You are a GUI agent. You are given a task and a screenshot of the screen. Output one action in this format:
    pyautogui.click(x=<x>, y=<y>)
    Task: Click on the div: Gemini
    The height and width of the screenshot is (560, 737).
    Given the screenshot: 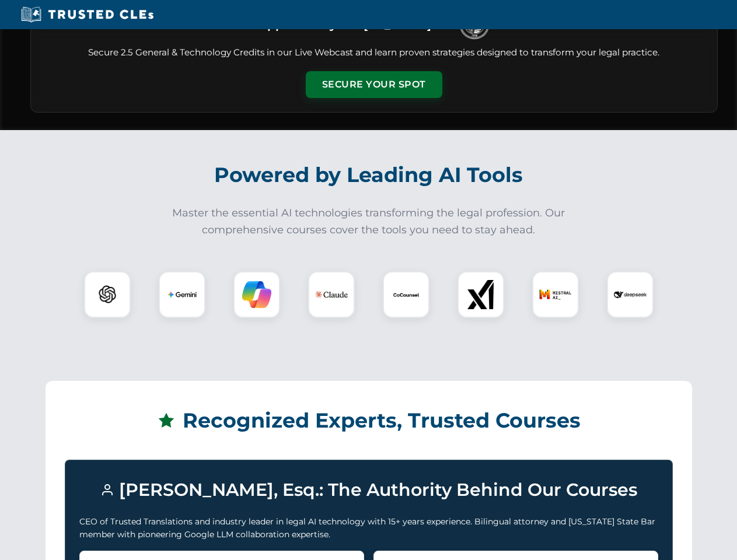 What is the action you would take?
    pyautogui.click(x=182, y=294)
    